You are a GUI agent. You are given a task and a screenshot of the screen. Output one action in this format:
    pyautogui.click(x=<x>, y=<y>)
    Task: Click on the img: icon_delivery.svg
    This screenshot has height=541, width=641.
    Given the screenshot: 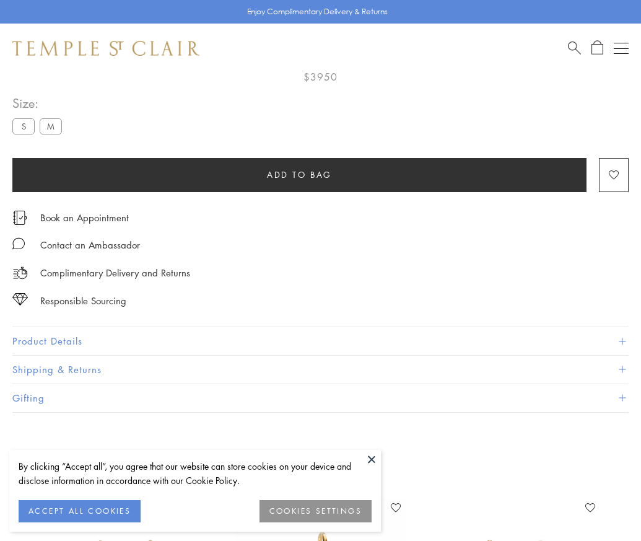 What is the action you would take?
    pyautogui.click(x=20, y=272)
    